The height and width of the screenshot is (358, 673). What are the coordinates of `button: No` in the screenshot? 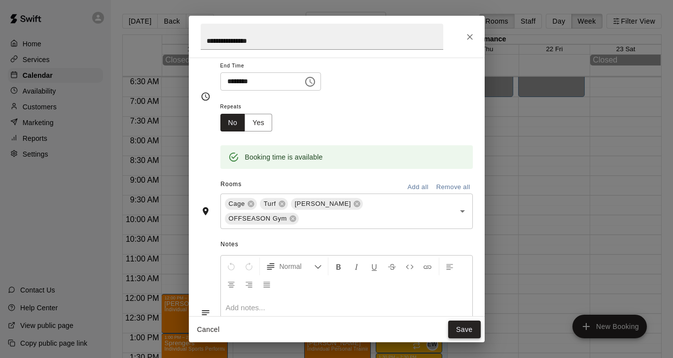 It's located at (233, 123).